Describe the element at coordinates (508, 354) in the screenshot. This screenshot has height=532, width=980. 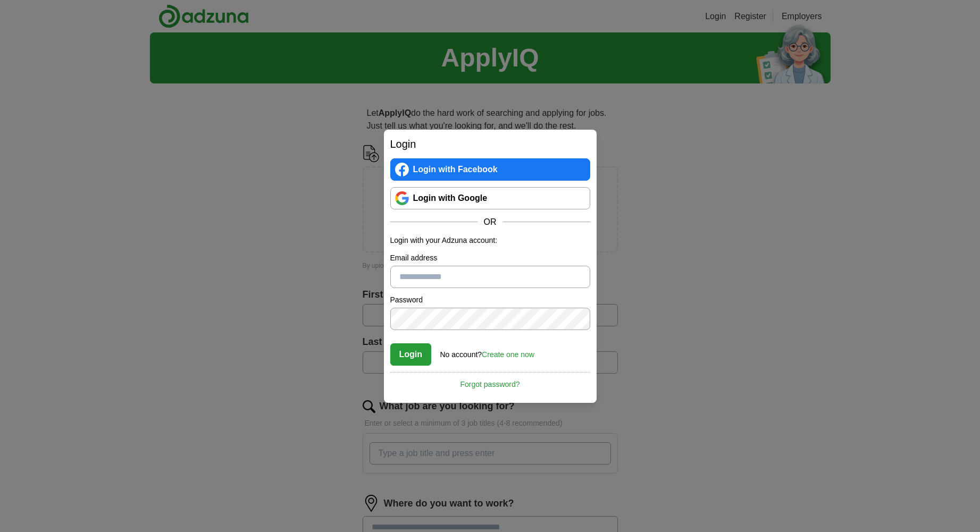
I see `a: Create one now` at that location.